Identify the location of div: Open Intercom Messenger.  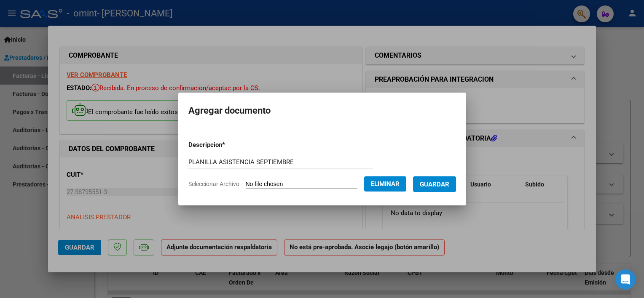
(626, 280).